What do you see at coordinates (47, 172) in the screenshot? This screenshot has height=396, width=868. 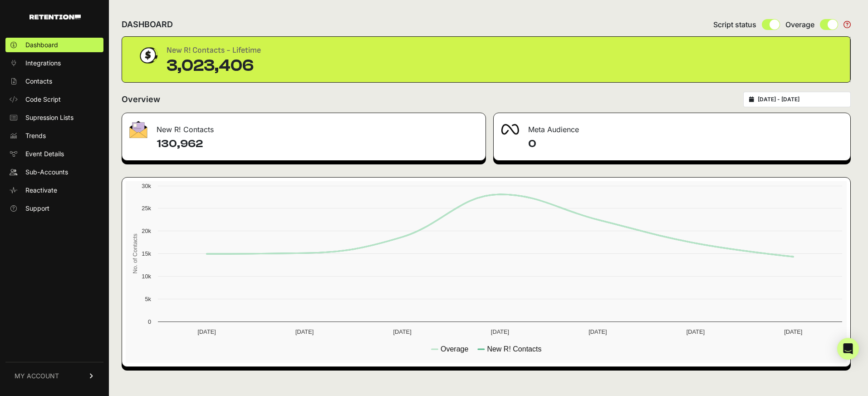 I see `span: Sub-Accounts` at bounding box center [47, 172].